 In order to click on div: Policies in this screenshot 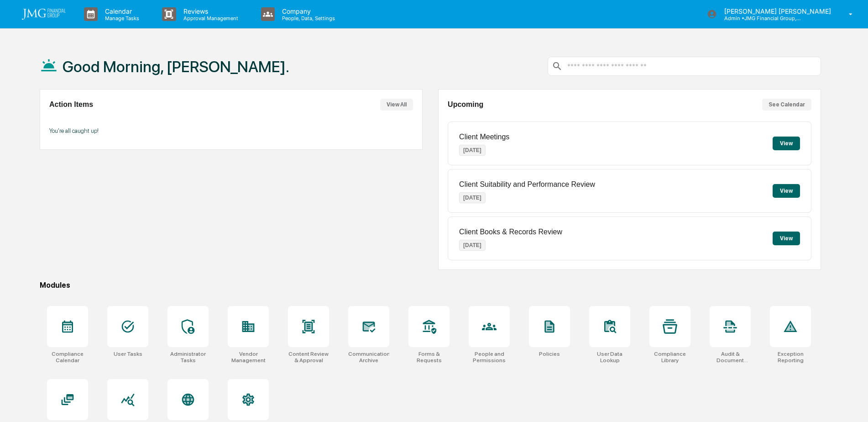, I will do `click(549, 354)`.